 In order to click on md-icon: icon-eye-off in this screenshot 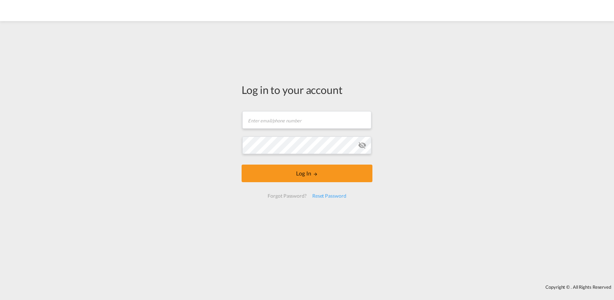, I will do `click(362, 145)`.